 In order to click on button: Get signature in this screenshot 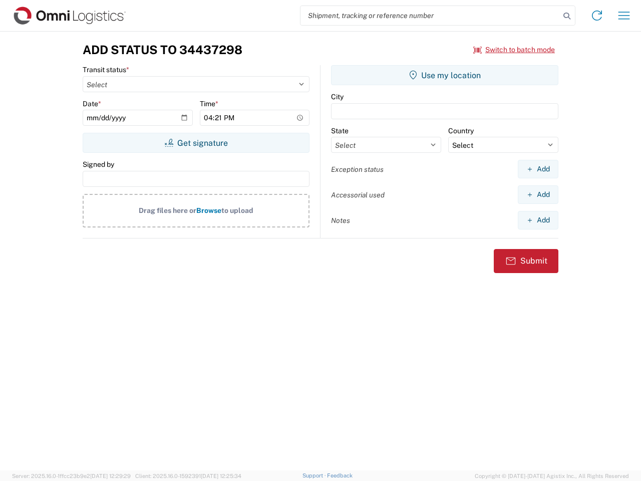, I will do `click(196, 143)`.